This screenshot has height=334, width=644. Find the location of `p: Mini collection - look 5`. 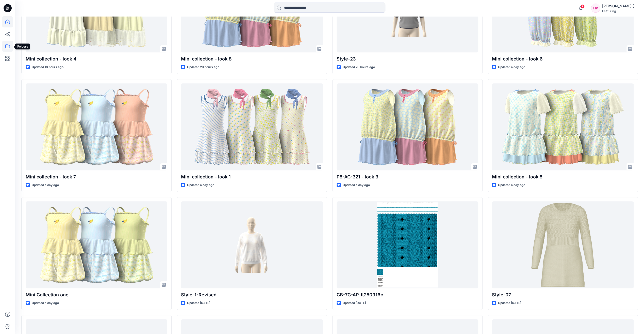

p: Mini collection - look 5 is located at coordinates (563, 177).